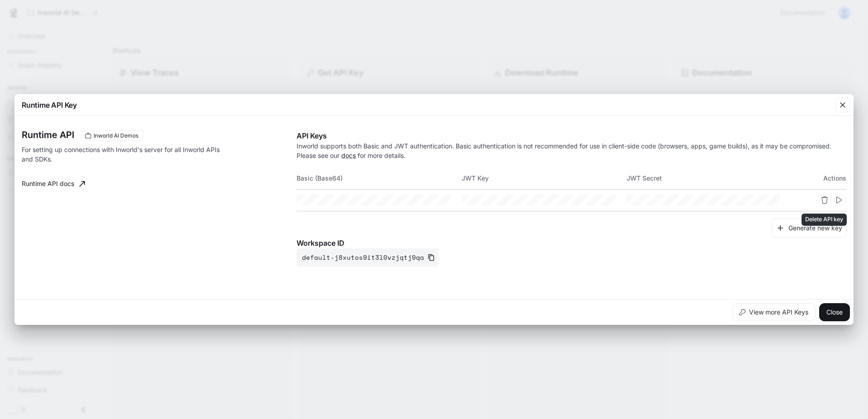  I want to click on div: Delete API key, so click(824, 220).